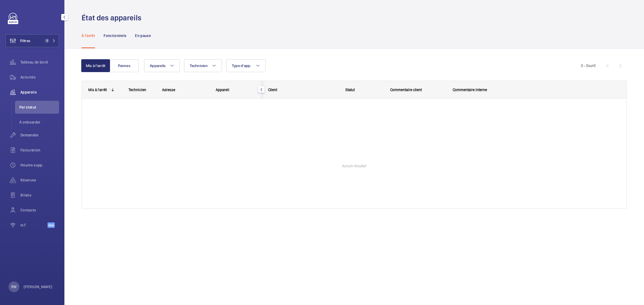  What do you see at coordinates (168, 90) in the screenshot?
I see `span: Adresse` at bounding box center [168, 90].